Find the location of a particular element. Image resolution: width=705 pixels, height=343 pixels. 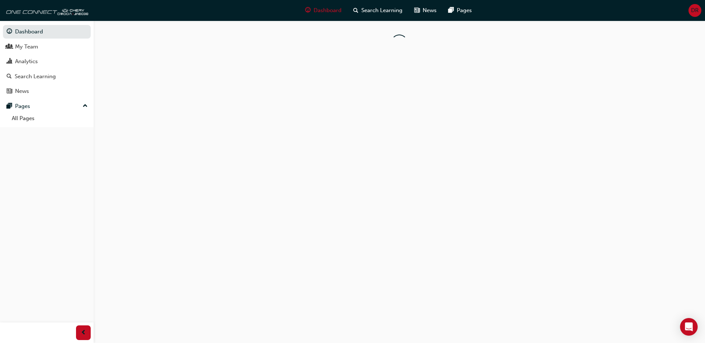

div: Pages is located at coordinates (22, 106).